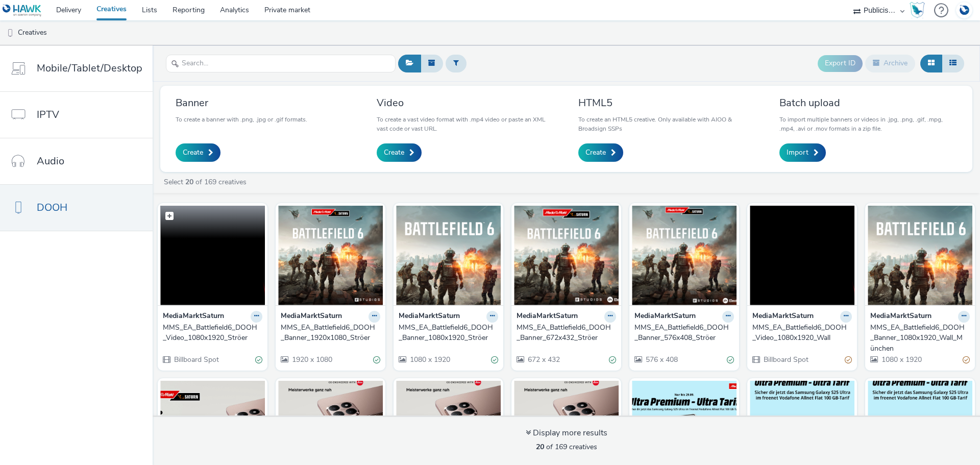 The width and height of the screenshot is (980, 465). Describe the element at coordinates (564, 333) in the screenshot. I see `div: MMS_EA_Battlefield6_DOOH_Banner_672x432_Ströer` at that location.